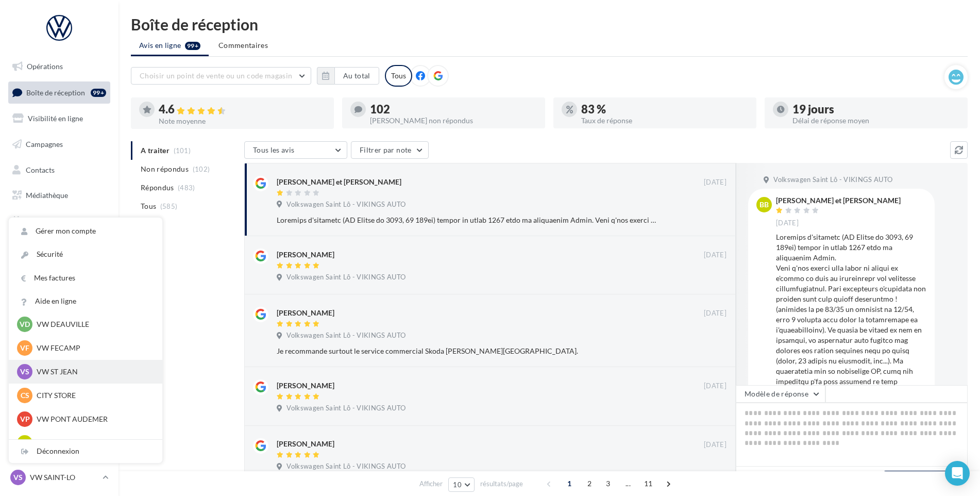 This screenshot has height=496, width=980. Describe the element at coordinates (60, 66) in the screenshot. I see `a: Opérations` at that location.